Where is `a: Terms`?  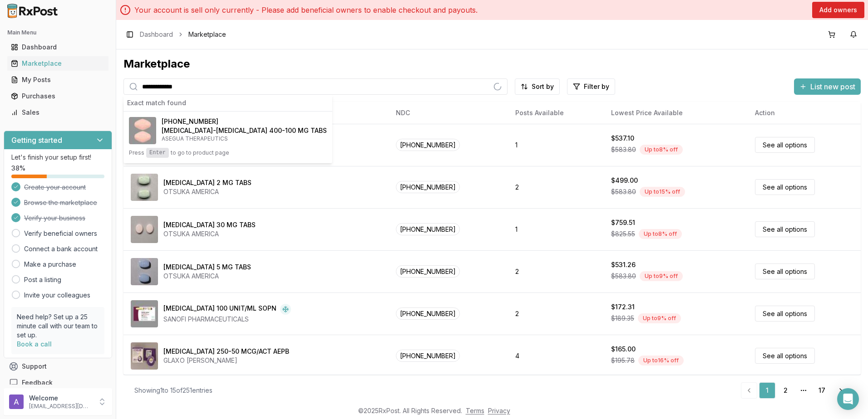
a: Terms is located at coordinates (475, 410).